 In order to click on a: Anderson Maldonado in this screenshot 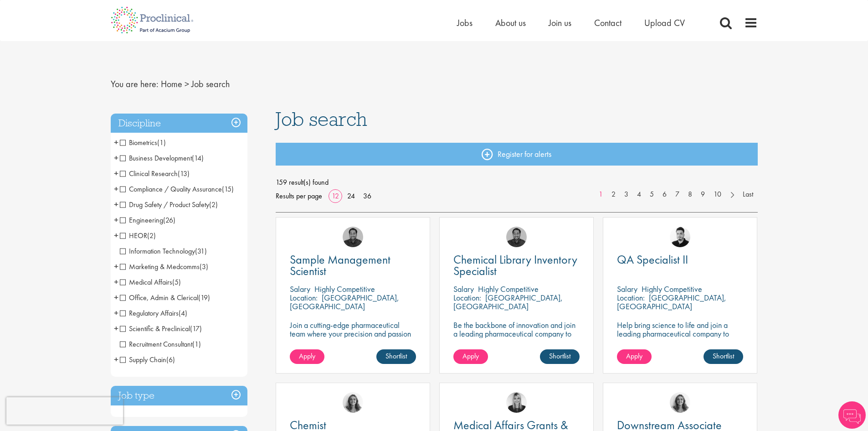, I will do `click(680, 237)`.